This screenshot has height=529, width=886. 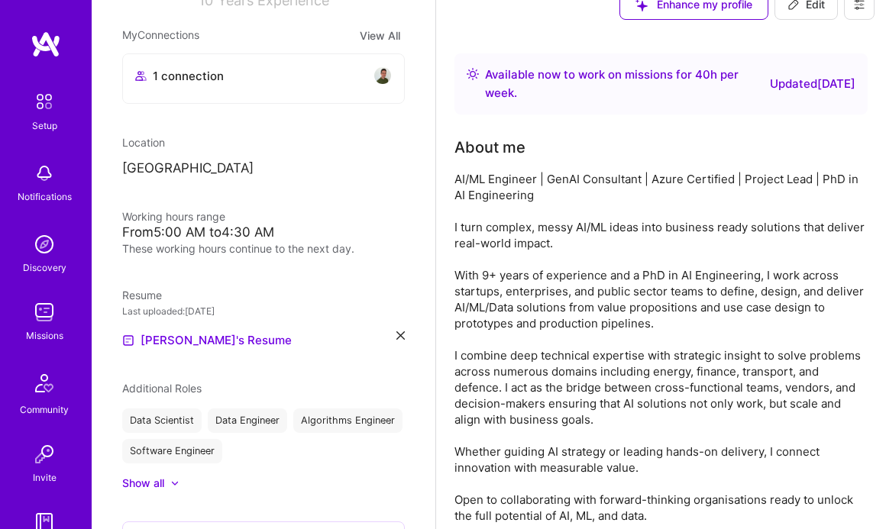 I want to click on div: Available now to work on missions for h per week ., so click(x=624, y=84).